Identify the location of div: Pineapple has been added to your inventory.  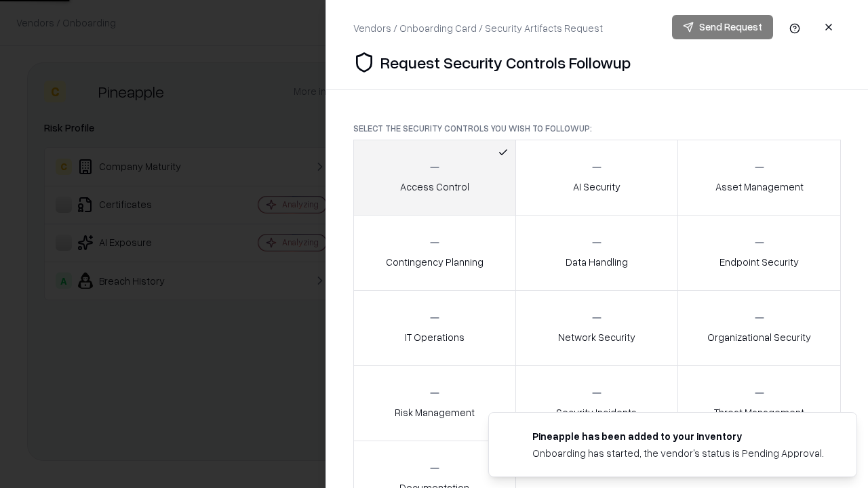
(679, 436).